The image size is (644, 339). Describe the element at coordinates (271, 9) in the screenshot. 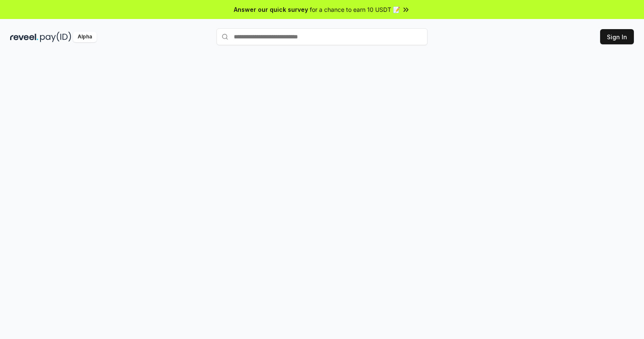

I see `span: Answer our quick survey` at that location.